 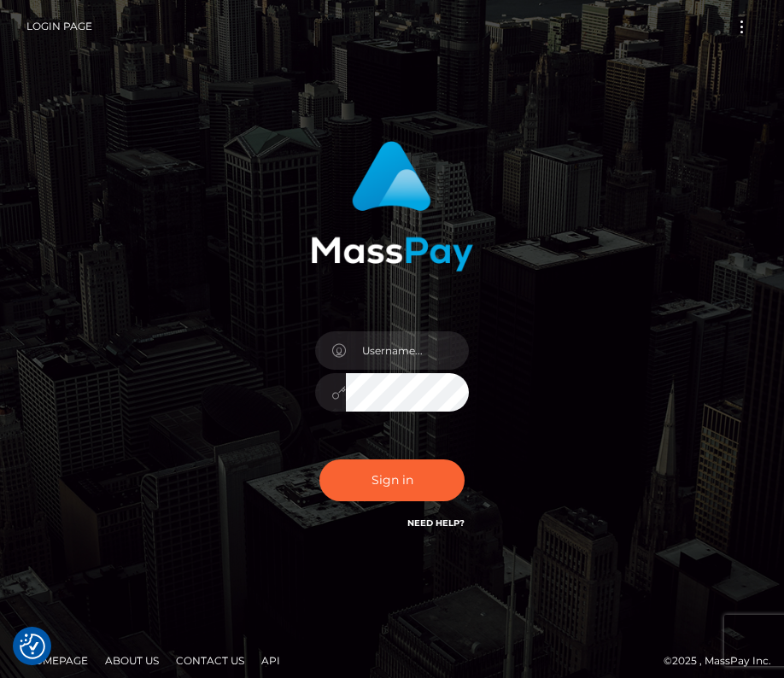 What do you see at coordinates (271, 661) in the screenshot?
I see `a: API` at bounding box center [271, 661].